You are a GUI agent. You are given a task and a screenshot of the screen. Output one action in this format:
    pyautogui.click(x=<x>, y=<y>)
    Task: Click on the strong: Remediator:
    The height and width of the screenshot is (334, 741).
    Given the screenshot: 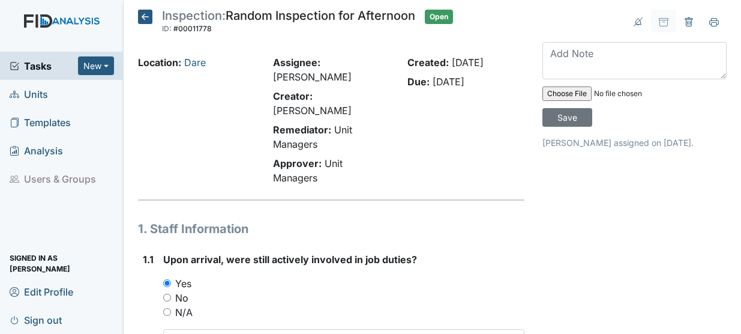 What is the action you would take?
    pyautogui.click(x=302, y=130)
    